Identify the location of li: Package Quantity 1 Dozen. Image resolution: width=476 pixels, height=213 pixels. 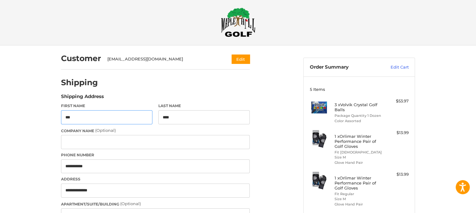
(359, 116).